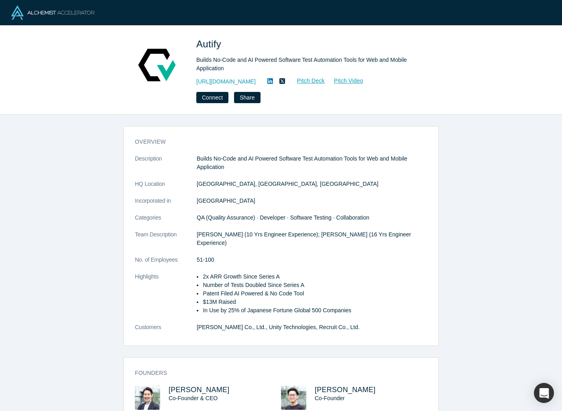 The image size is (562, 411). What do you see at coordinates (166, 264) in the screenshot?
I see `dt: No. of Employees` at bounding box center [166, 264].